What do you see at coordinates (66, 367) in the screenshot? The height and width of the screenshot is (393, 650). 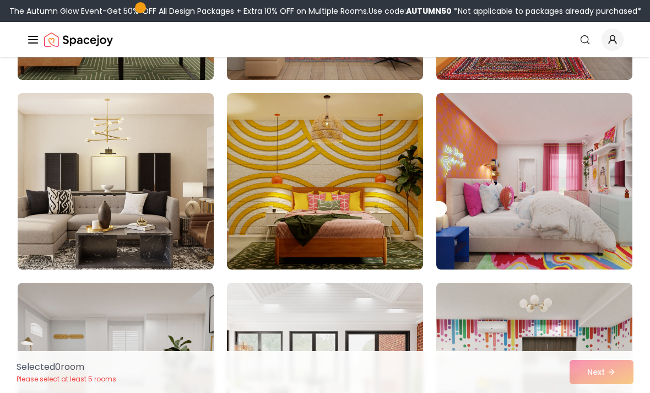 I see `p: Selected 0 room` at bounding box center [66, 367].